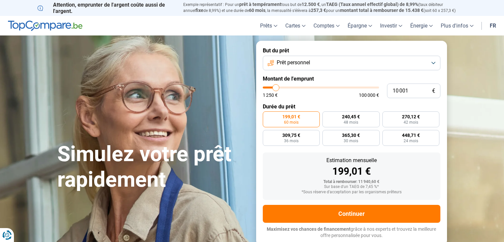 This screenshot has height=242, width=504. What do you see at coordinates (411, 122) in the screenshot?
I see `span: 42 mois` at bounding box center [411, 122].